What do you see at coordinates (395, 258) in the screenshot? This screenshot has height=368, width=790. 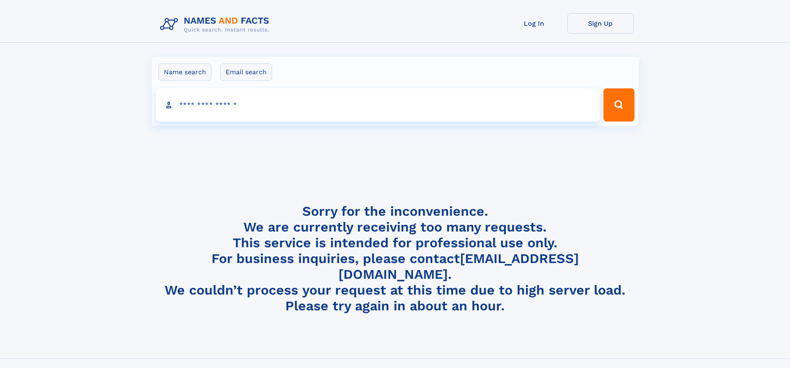 I see `h4: Sorry for the inconvenience. We are currently receiving too many requests. This service is intend...` at bounding box center [395, 258].